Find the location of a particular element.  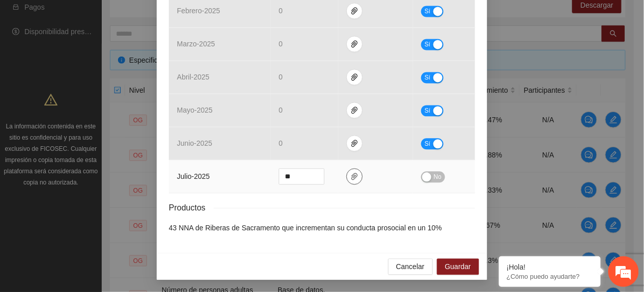

span: junio - 2025 is located at coordinates (195, 143).